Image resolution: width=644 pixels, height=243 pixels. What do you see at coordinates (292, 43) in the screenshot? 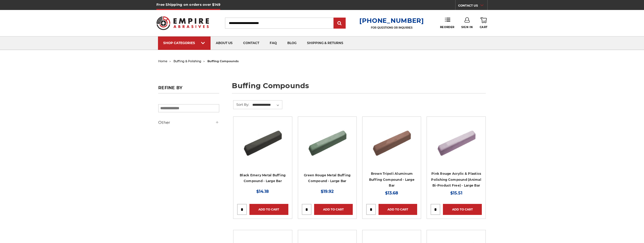
I see `a: blog` at bounding box center [292, 43].